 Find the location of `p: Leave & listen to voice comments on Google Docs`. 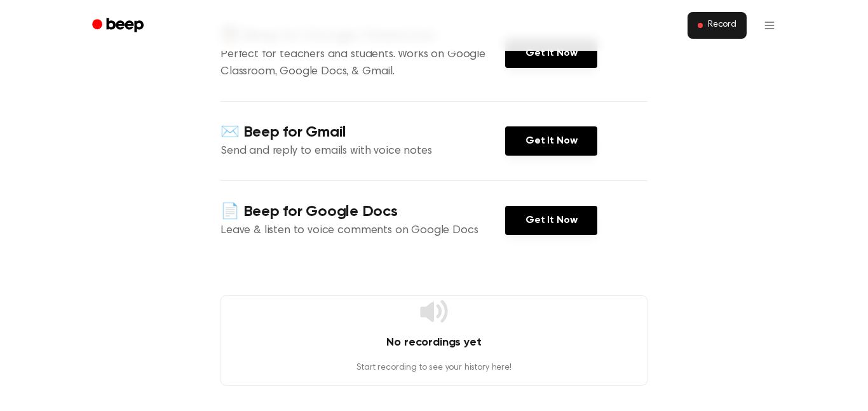

p: Leave & listen to voice comments on Google Docs is located at coordinates (363, 231).